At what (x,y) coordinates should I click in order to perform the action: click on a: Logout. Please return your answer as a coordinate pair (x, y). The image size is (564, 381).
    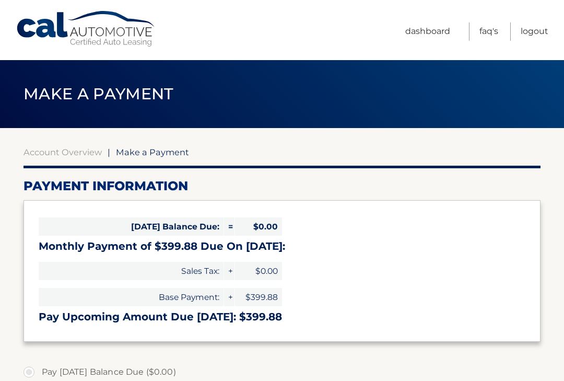
    Looking at the image, I should click on (534, 31).